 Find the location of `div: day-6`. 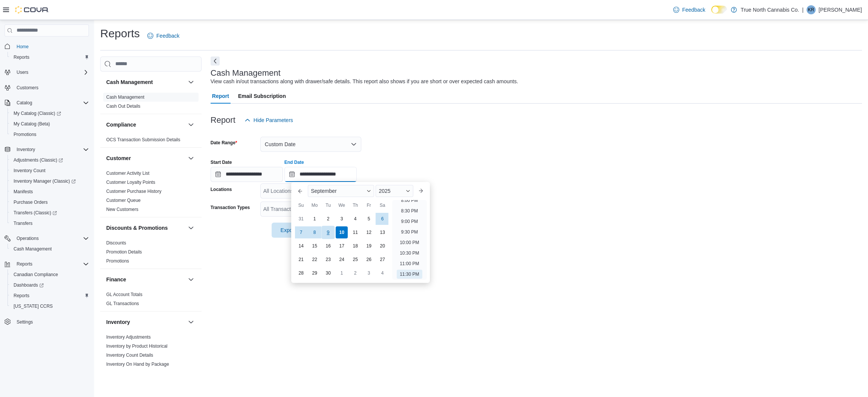

div: day-6 is located at coordinates (382, 219).